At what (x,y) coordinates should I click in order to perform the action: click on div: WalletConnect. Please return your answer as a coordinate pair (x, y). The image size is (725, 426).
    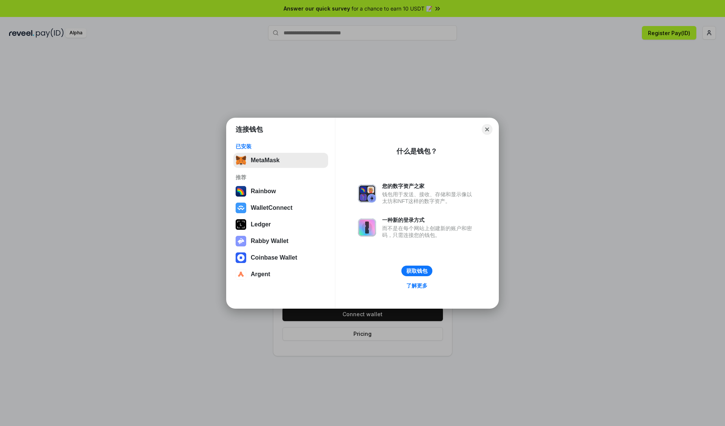
    Looking at the image, I should click on (272, 208).